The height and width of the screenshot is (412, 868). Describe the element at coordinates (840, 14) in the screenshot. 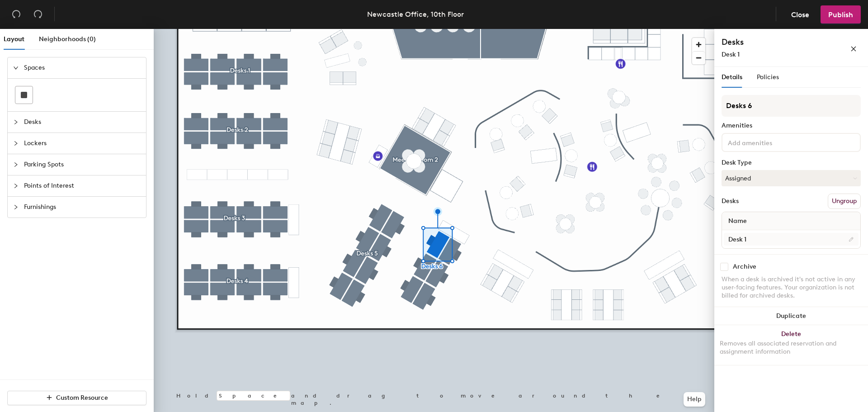

I see `span: Publish` at that location.